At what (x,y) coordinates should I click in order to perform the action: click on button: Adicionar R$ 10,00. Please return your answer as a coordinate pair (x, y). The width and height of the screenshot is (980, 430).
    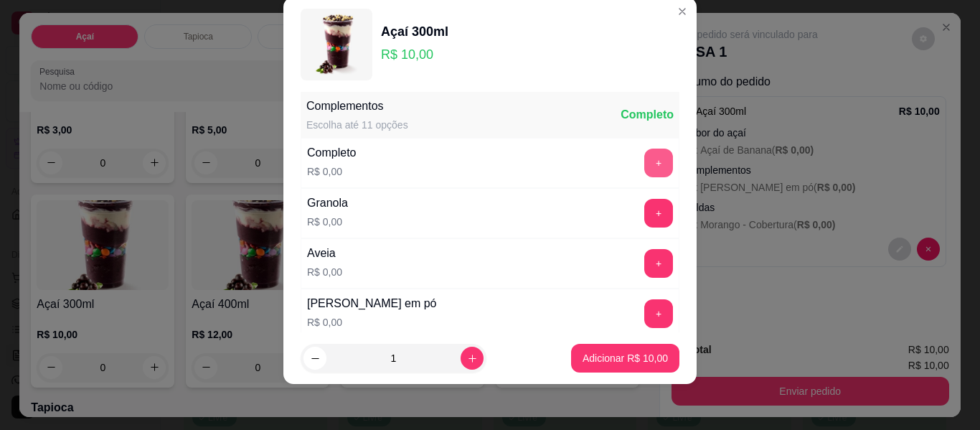
    Looking at the image, I should click on (625, 358).